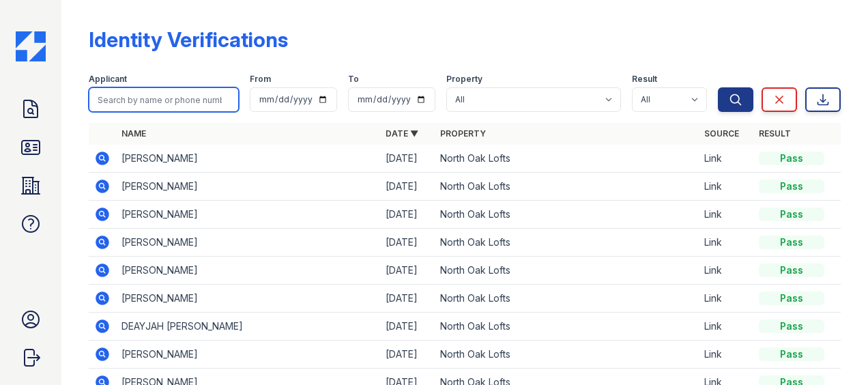 The image size is (868, 385). Describe the element at coordinates (464, 80) in the screenshot. I see `label: Property` at that location.